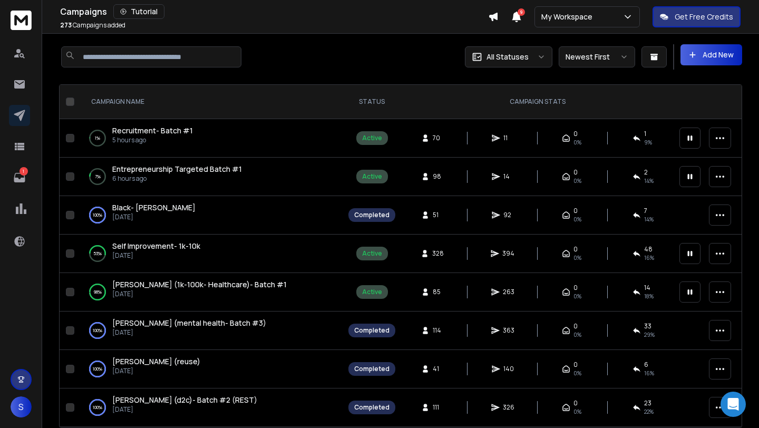 The image size is (759, 428). I want to click on span: 273, so click(66, 25).